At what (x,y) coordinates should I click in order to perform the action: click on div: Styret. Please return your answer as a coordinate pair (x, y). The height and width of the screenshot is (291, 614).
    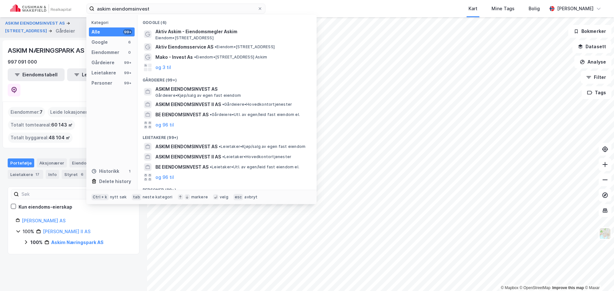
    Looking at the image, I should click on (75, 175).